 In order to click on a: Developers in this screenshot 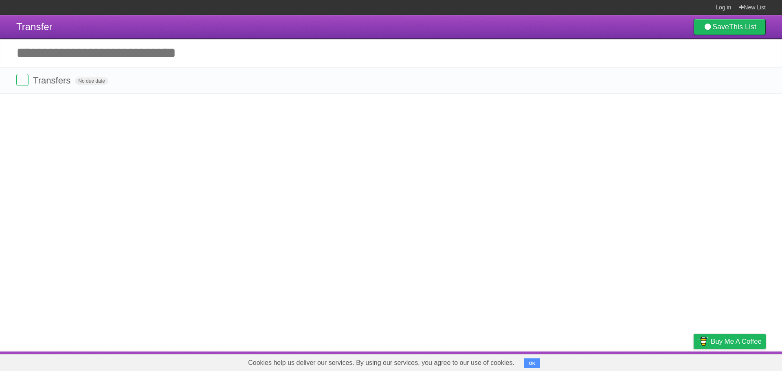, I will do `click(629, 361)`.